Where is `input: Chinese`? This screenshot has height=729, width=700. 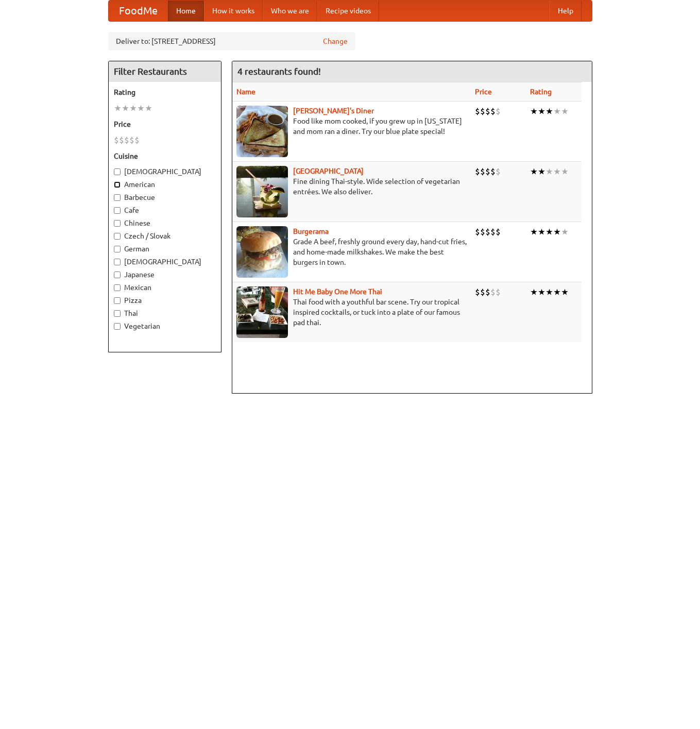
input: Chinese is located at coordinates (117, 223).